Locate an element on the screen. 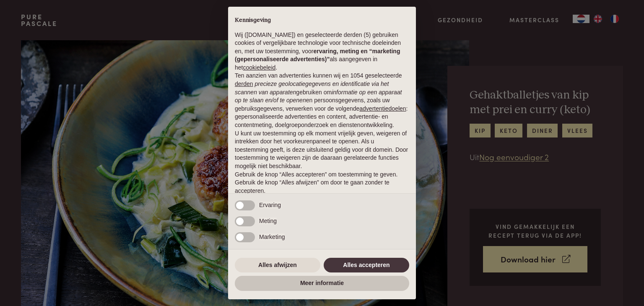 The image size is (644, 306). button: Meer informatie is located at coordinates (322, 283).